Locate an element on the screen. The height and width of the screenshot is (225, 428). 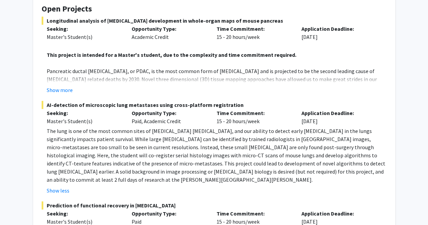
span: AI-detection of microscopic lung metastases using cross-platform registration is located at coordinates (214, 105).